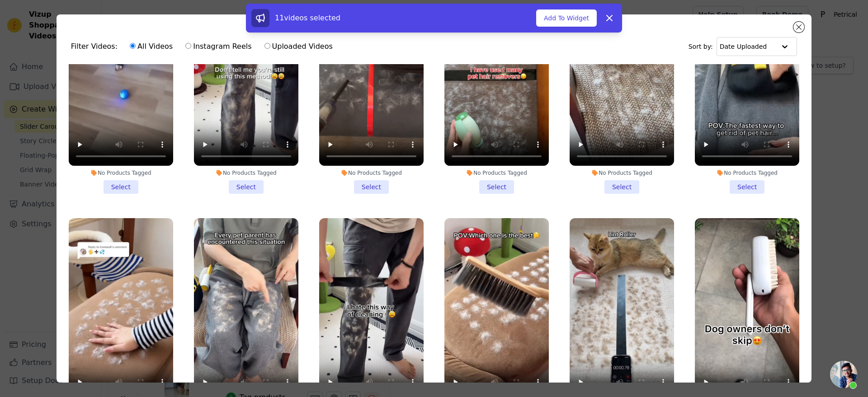 The image size is (868, 397). What do you see at coordinates (743, 46) in the screenshot?
I see `div: Sort by:` at bounding box center [743, 46].